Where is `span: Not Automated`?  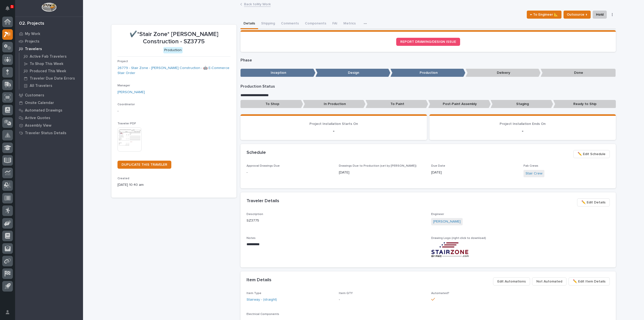
span: Not Automated is located at coordinates (549, 281).